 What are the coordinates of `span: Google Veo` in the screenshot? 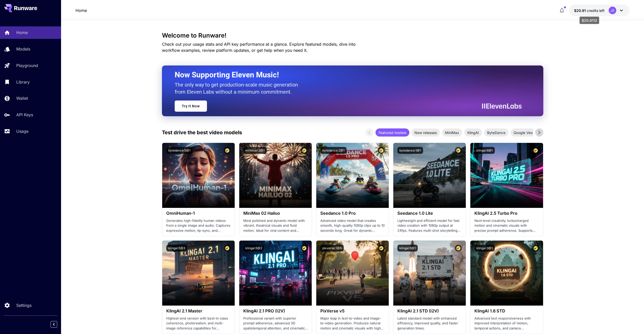 It's located at (523, 132).